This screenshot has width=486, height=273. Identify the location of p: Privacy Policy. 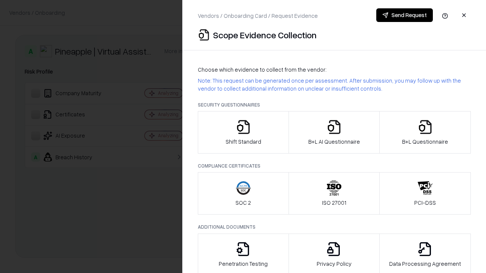
(334, 264).